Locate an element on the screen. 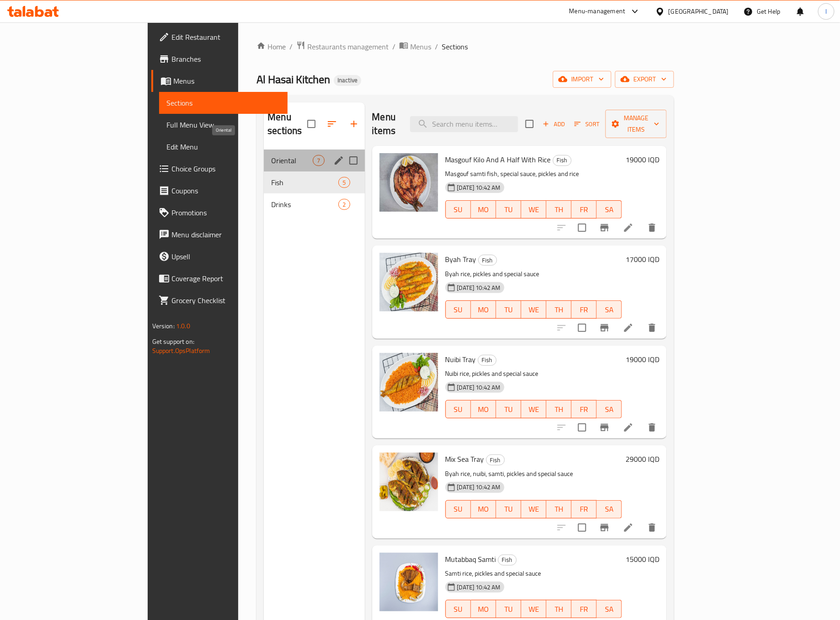  span: 7 is located at coordinates (318, 160).